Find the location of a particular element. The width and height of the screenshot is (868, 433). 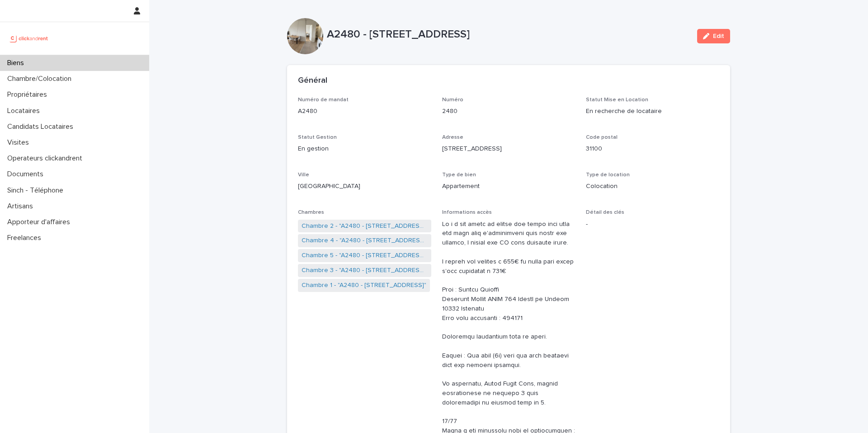

h2: Général is located at coordinates (313, 81).